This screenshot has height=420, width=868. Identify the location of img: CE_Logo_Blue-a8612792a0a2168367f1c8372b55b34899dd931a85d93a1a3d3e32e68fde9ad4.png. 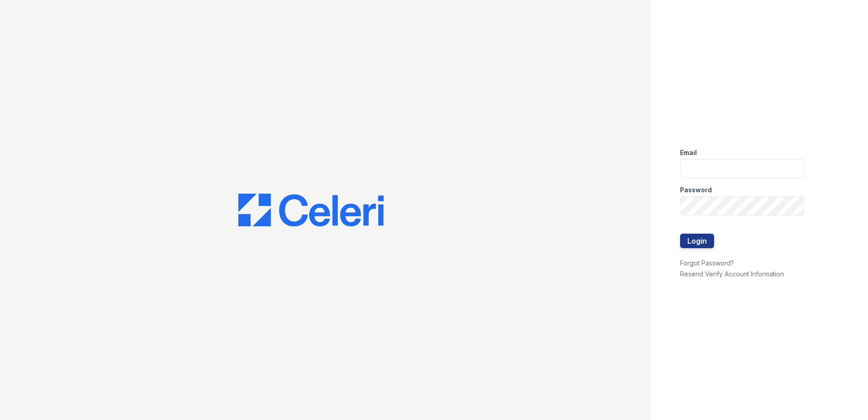
(311, 210).